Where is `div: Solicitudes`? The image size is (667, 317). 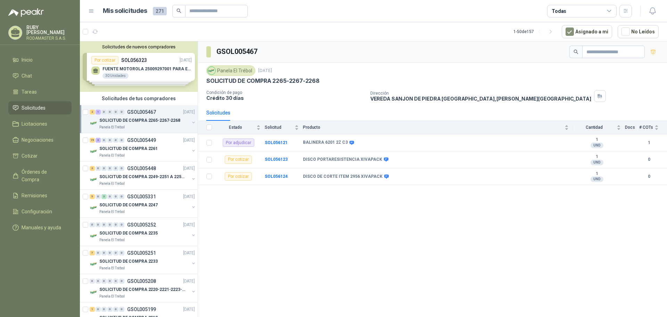 div: Solicitudes is located at coordinates (218, 113).